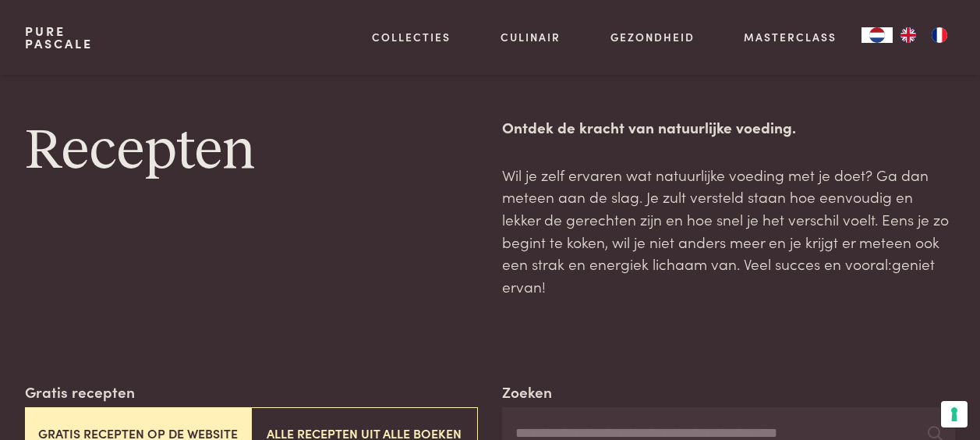 This screenshot has width=980, height=440. Describe the element at coordinates (79, 391) in the screenshot. I see `label: Gratis recepten` at that location.